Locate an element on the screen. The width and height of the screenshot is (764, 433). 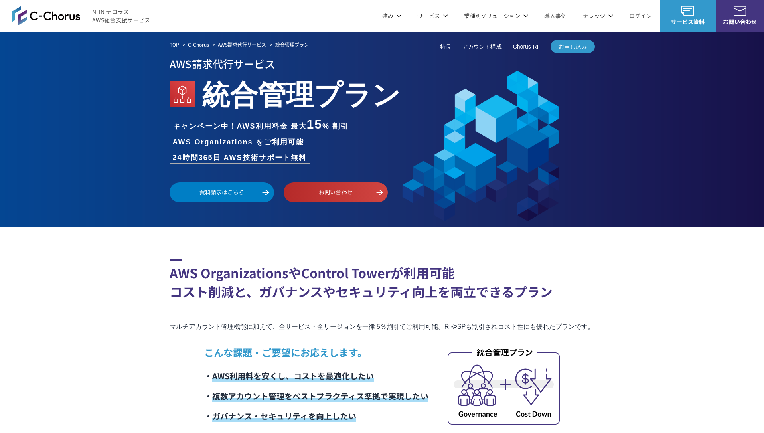
p: こんな課題・ご要望にお応えします。 is located at coordinates (316, 352).